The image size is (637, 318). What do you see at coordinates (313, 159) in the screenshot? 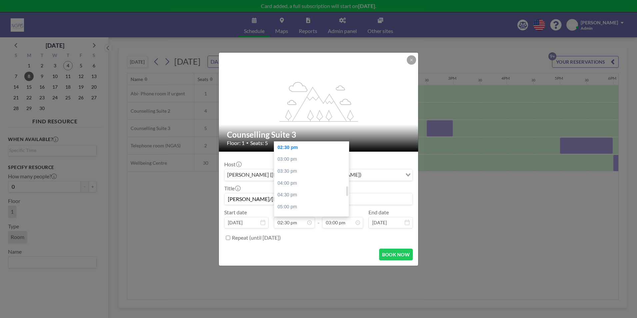
I see `div: 03:00 pm` at bounding box center [313, 159].